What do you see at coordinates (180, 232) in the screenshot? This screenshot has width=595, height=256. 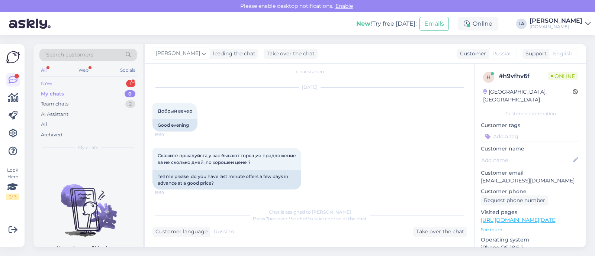 I see `div: Customer language` at bounding box center [180, 232].